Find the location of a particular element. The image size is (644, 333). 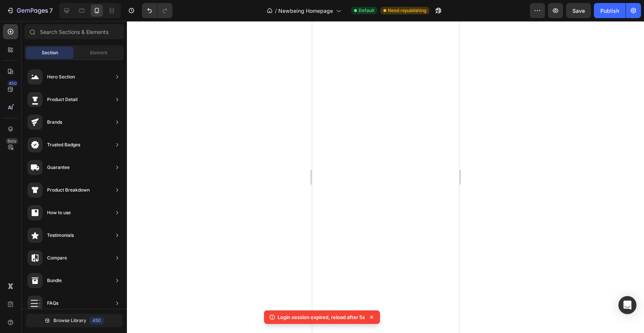

div: Compare is located at coordinates (57, 258).